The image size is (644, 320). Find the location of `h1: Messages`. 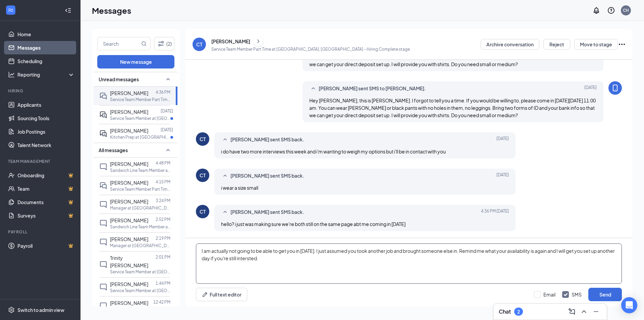

h1: Messages is located at coordinates (112, 10).